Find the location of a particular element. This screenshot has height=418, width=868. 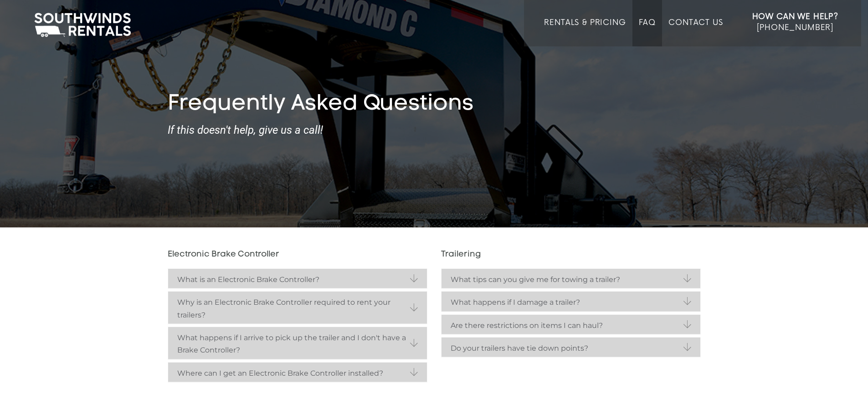

strong: Where can I get an Electronic Brake Controller installed? is located at coordinates (297, 373).